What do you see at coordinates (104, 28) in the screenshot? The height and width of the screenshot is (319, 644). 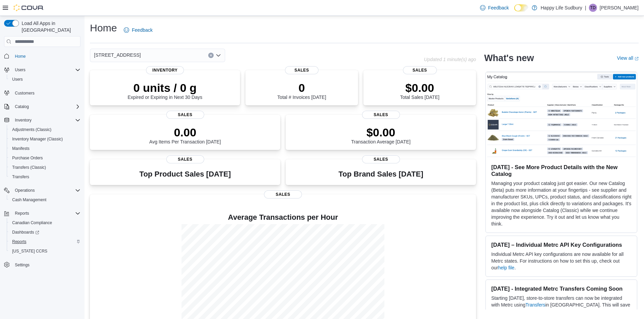 I see `h1: Home` at bounding box center [104, 28].